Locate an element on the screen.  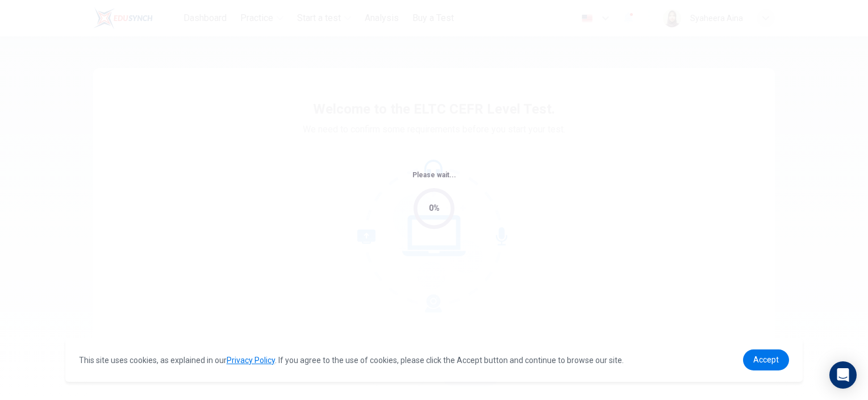
span: Accept is located at coordinates (766, 360).